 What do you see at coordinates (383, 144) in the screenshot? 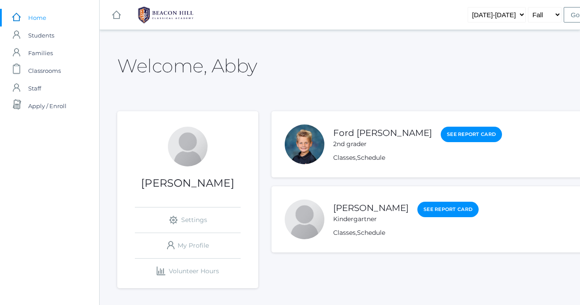
I see `div: 2nd grader` at bounding box center [383, 144].